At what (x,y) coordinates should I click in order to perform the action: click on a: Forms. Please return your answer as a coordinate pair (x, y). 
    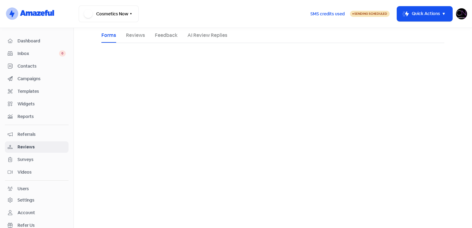
    Looking at the image, I should click on (109, 35).